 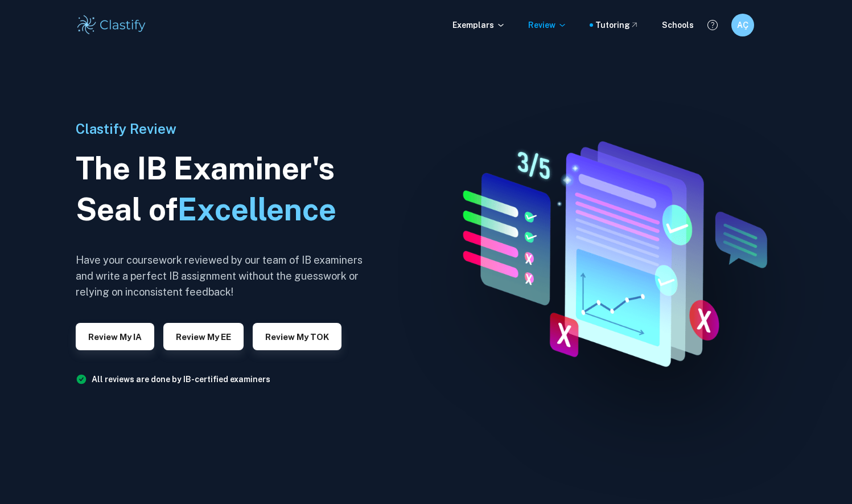 What do you see at coordinates (257, 209) in the screenshot?
I see `span: Excellence` at bounding box center [257, 209].